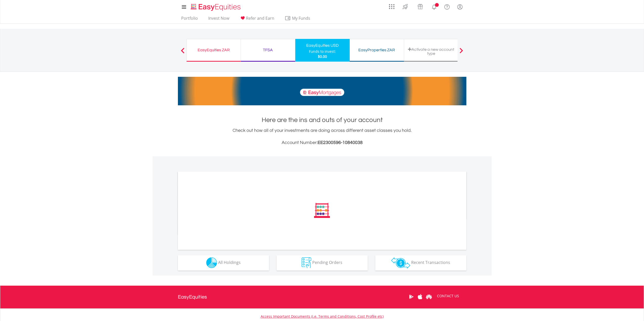  What do you see at coordinates (420, 297) in the screenshot?
I see `a: Apple` at bounding box center [420, 297].